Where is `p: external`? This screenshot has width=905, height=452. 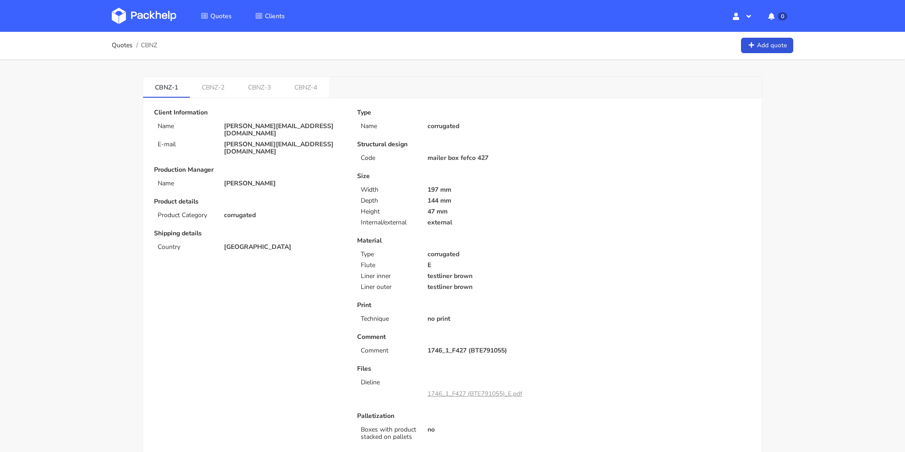 p: external is located at coordinates (487, 223).